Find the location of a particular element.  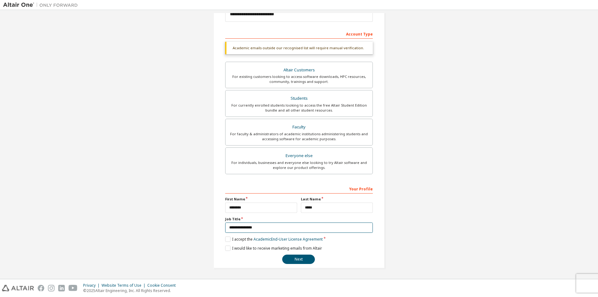

label: Job Title is located at coordinates (299, 219).